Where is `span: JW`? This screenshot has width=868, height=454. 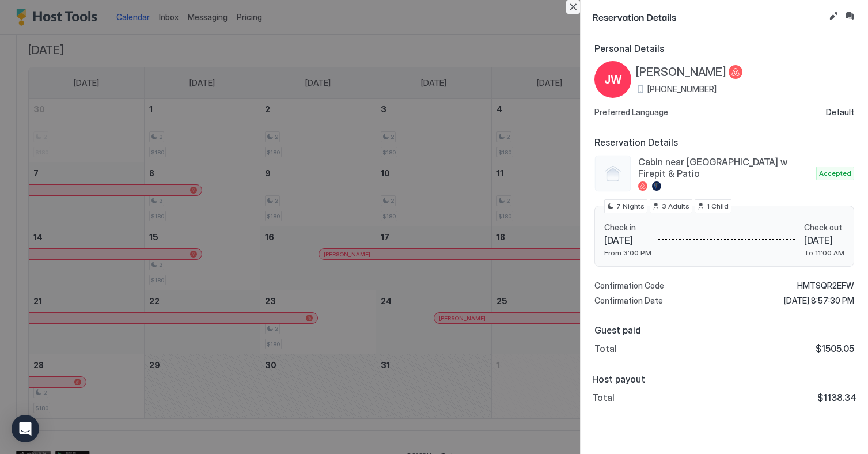 span: JW is located at coordinates (613, 80).